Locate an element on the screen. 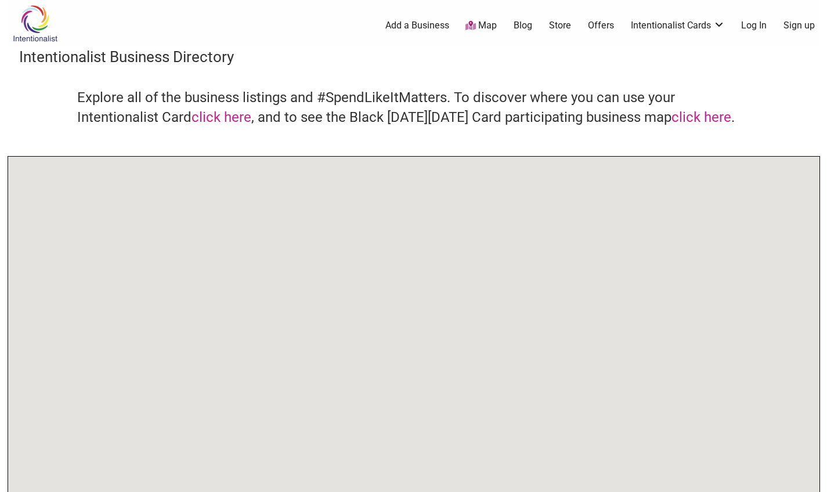  a: Offers is located at coordinates (601, 26).